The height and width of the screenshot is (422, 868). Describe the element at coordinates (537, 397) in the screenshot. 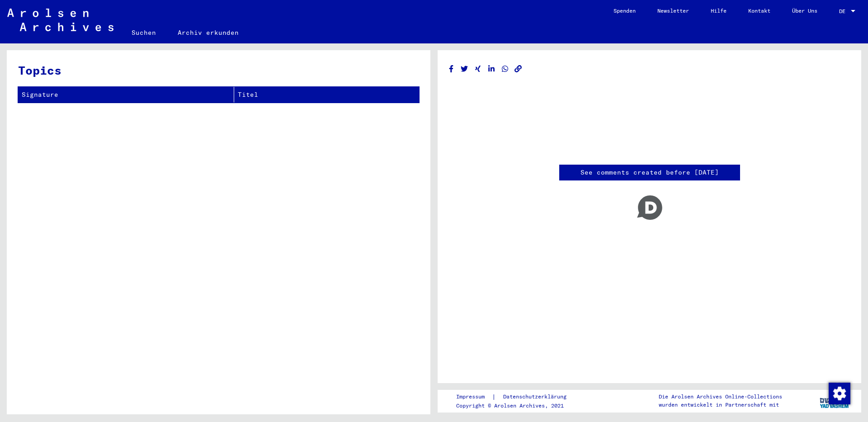

I see `a: Datenschutzerklärung` at that location.